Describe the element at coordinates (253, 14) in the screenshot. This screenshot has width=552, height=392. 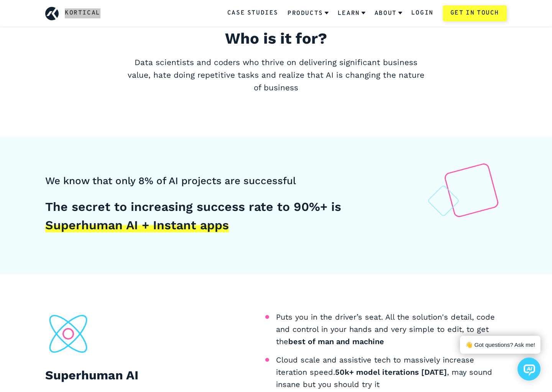
I see `a: Case Studies` at that location.